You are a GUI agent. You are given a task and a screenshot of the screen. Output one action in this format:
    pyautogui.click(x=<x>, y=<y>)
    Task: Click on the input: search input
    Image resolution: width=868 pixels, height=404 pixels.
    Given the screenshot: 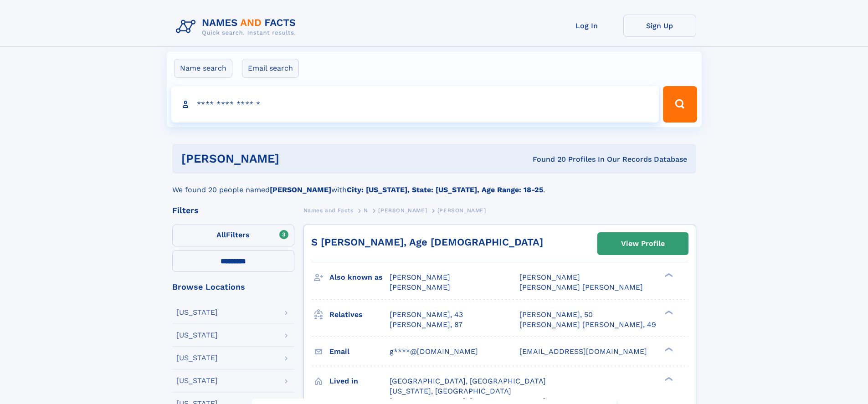 What is the action you would take?
    pyautogui.click(x=415, y=104)
    